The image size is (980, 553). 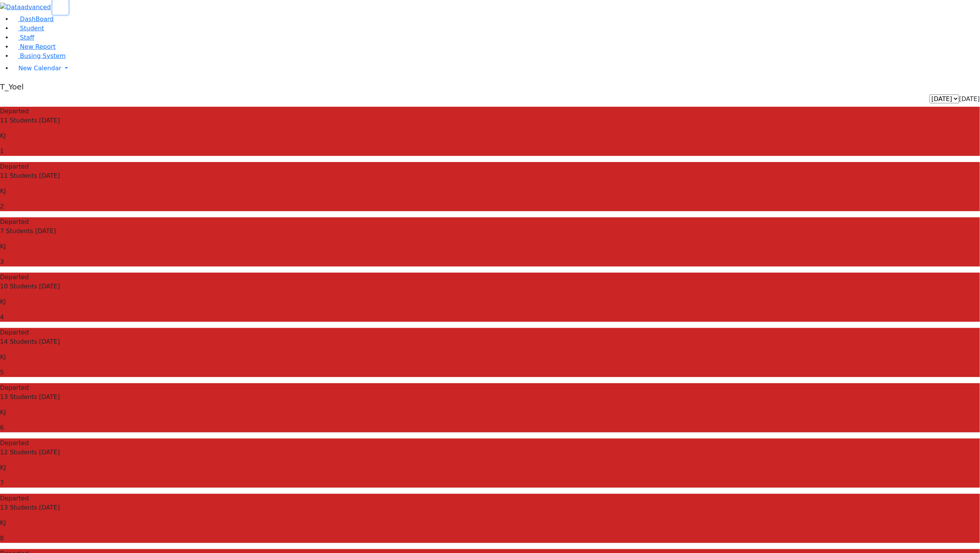 I want to click on a: Staff, so click(x=23, y=37).